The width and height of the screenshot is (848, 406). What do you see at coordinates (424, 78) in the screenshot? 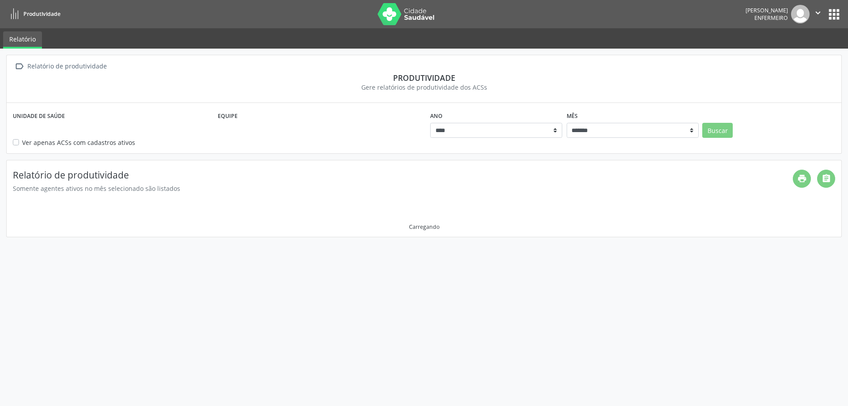
I see `div: Produtividade` at bounding box center [424, 78].